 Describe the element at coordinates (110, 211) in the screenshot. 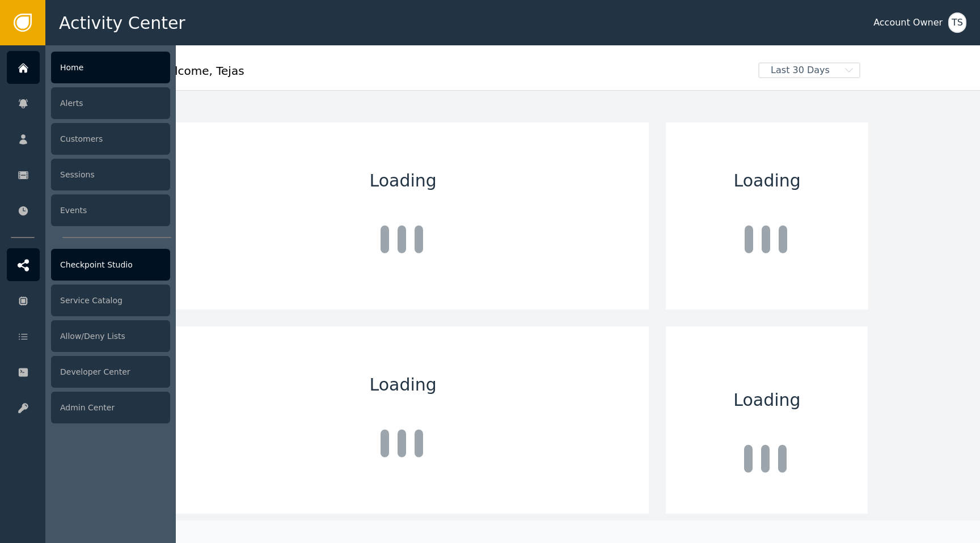

I see `div: Events` at that location.